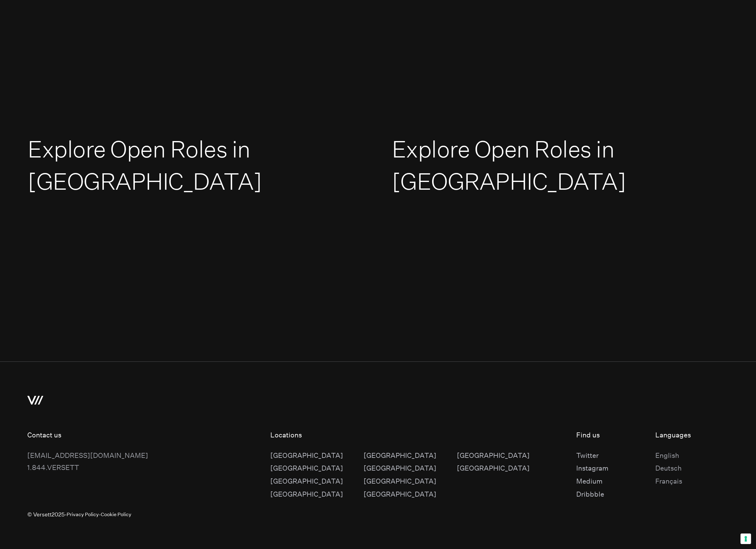  What do you see at coordinates (592, 469) in the screenshot?
I see `a: Instagram` at bounding box center [592, 469].